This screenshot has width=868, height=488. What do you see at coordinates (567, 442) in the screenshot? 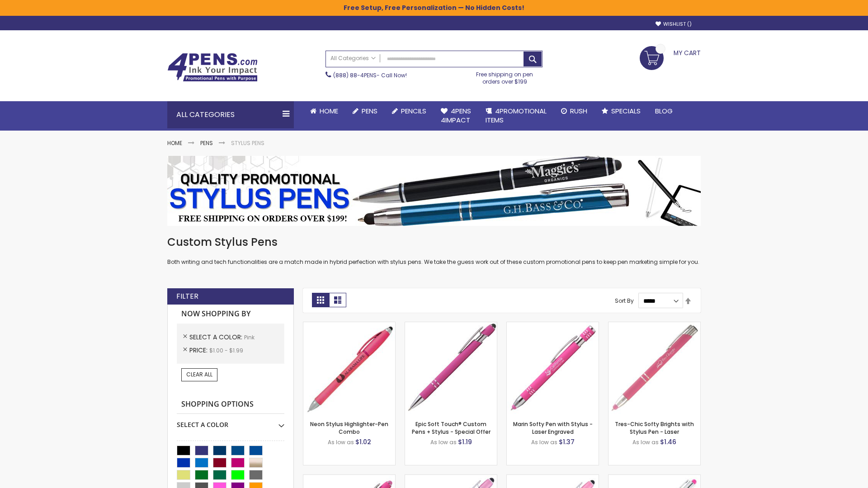
I see `span: $1.37` at bounding box center [567, 442].